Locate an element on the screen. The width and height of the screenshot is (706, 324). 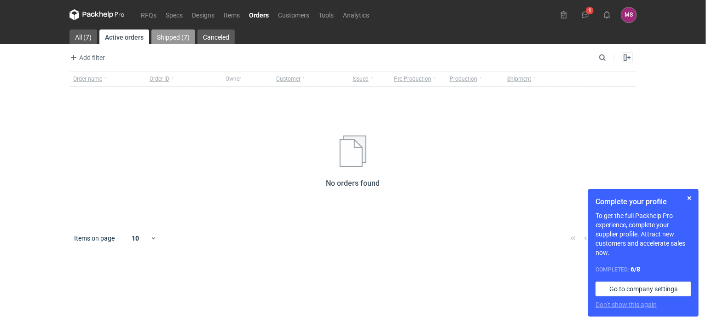
svg: Packhelp Pro is located at coordinates (97, 15).